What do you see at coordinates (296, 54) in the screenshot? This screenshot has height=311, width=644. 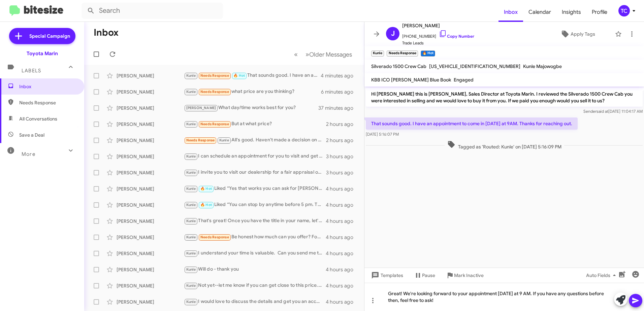 I see `button: Previous` at bounding box center [296, 54].